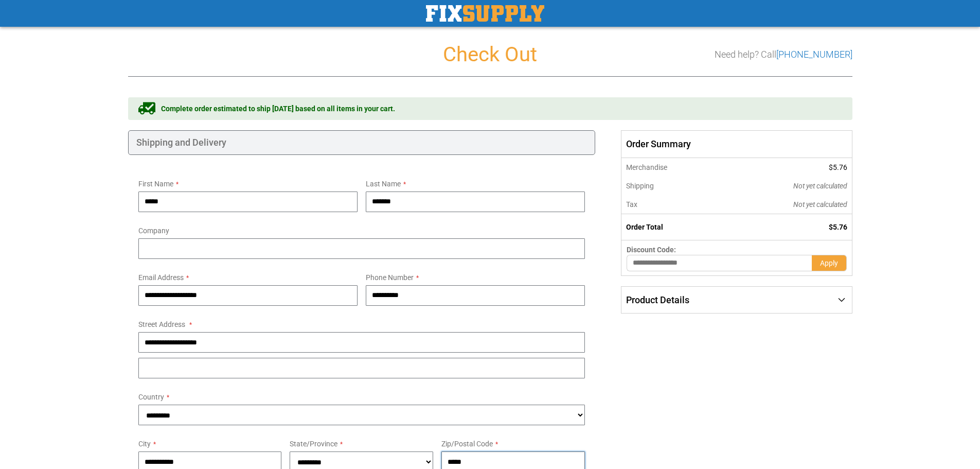 Image resolution: width=980 pixels, height=469 pixels. Describe the element at coordinates (490, 54) in the screenshot. I see `h1: Check Out` at that location.